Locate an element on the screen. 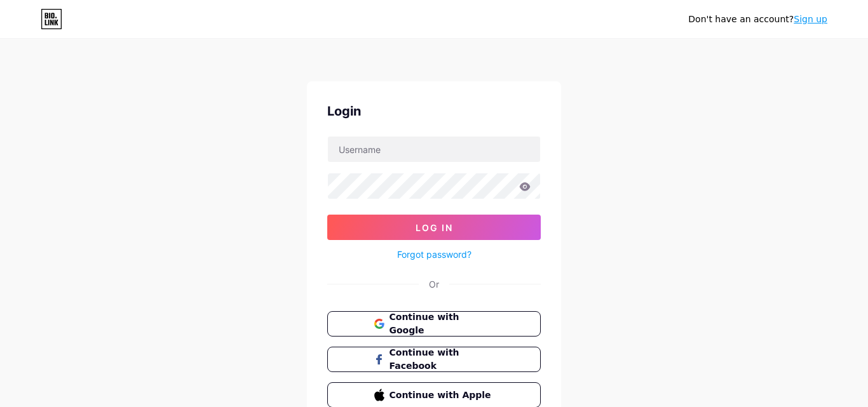 Image resolution: width=868 pixels, height=407 pixels. button: Continue with Google is located at coordinates (434, 324).